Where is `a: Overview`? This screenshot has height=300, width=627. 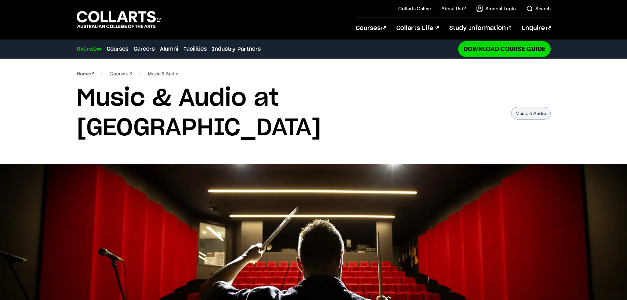 a: Overview is located at coordinates (89, 49).